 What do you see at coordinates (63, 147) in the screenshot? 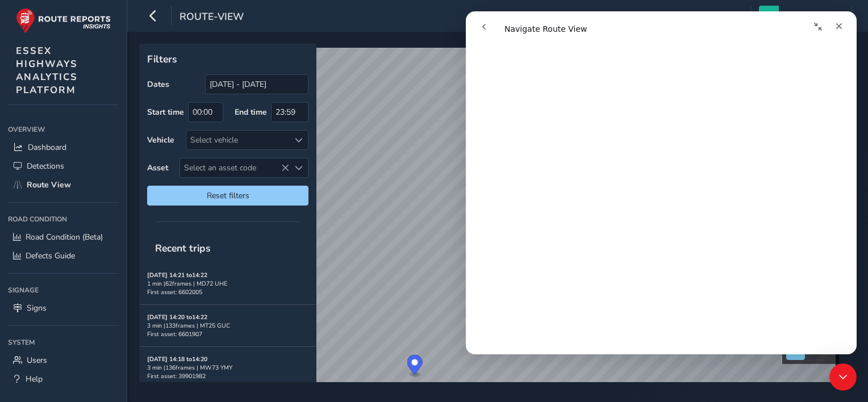
I see `a: Dashboard` at bounding box center [63, 147].